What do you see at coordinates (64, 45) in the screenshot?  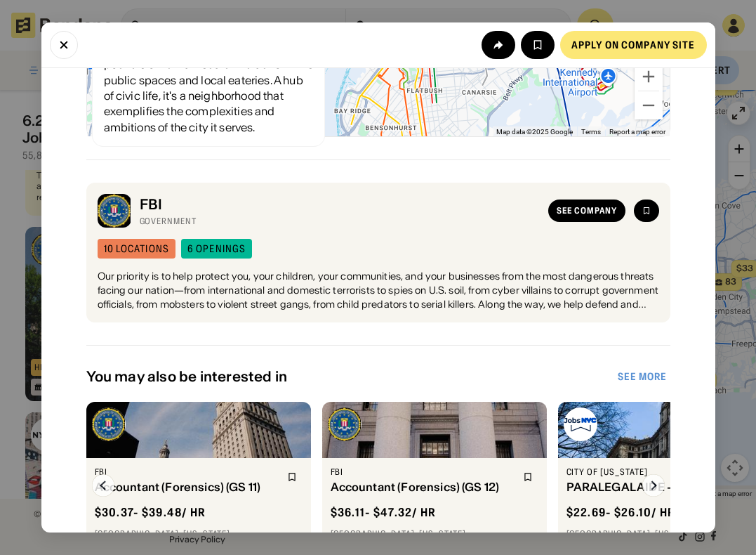 I see `button: Close` at bounding box center [64, 45].